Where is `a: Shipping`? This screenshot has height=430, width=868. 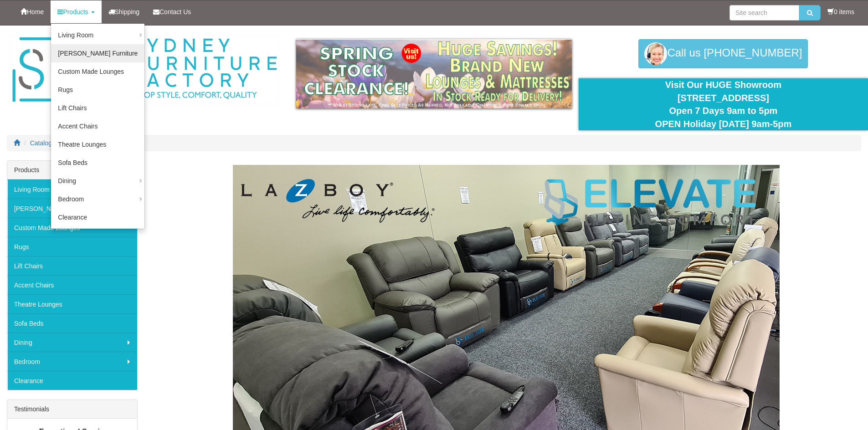 a: Shipping is located at coordinates (124, 12).